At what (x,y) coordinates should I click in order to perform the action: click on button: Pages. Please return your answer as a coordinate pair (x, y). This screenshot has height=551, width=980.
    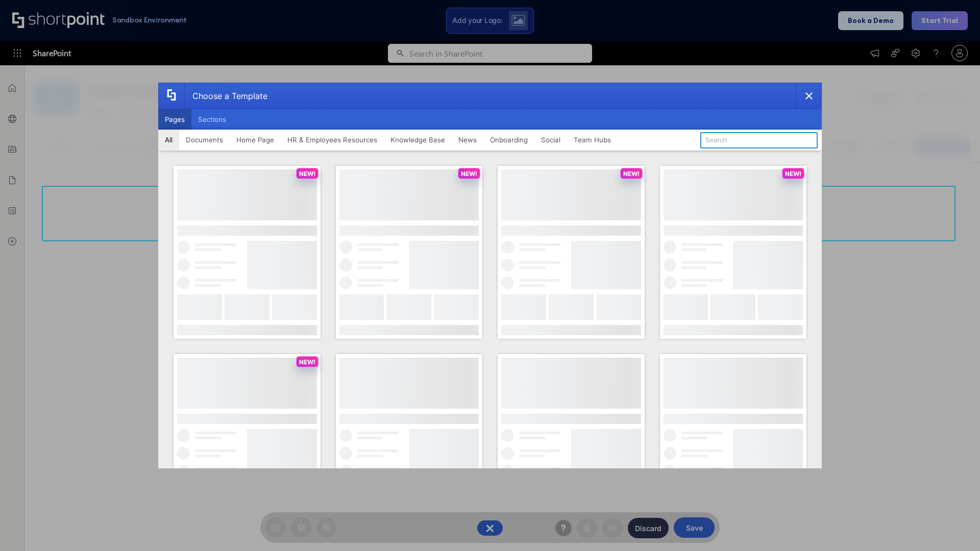
    Looking at the image, I should click on (175, 120).